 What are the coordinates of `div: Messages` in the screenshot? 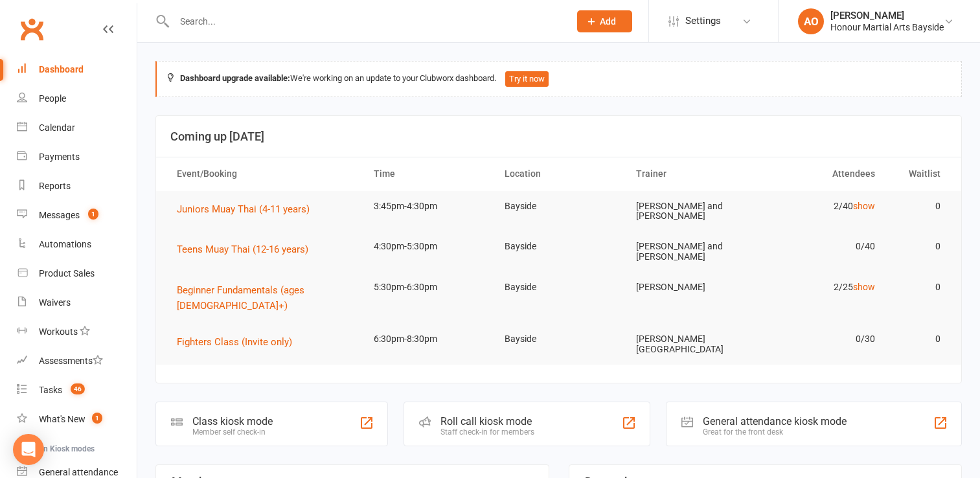 It's located at (59, 215).